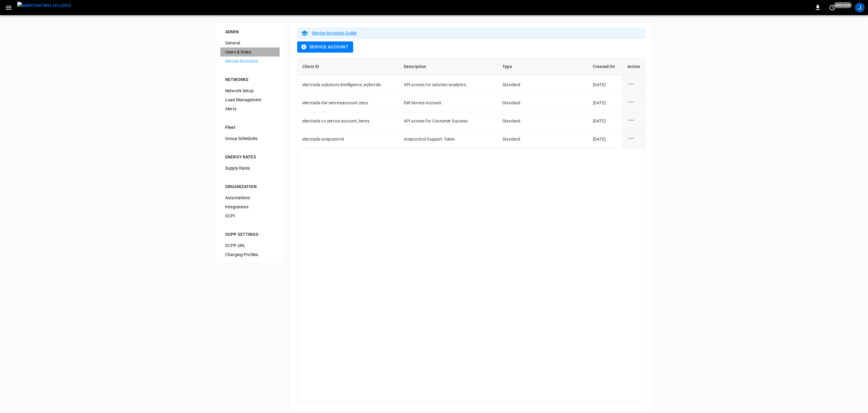 This screenshot has height=413, width=868. Describe the element at coordinates (334, 33) in the screenshot. I see `a: Service Accounts Guide` at that location.